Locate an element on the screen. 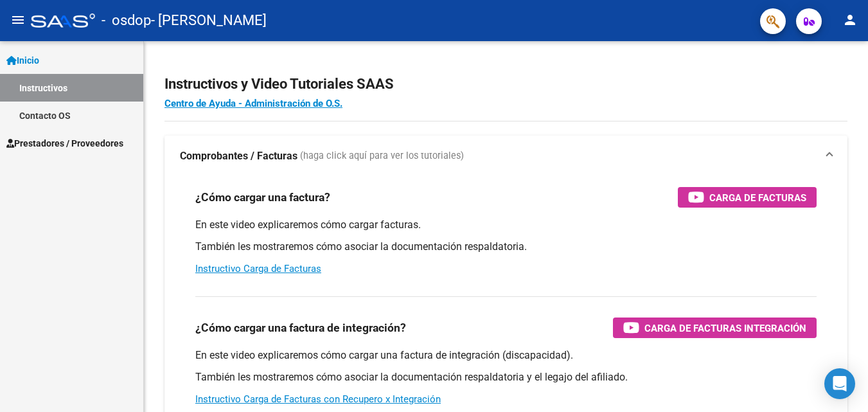 This screenshot has width=868, height=412. span: Inicio is located at coordinates (23, 61).